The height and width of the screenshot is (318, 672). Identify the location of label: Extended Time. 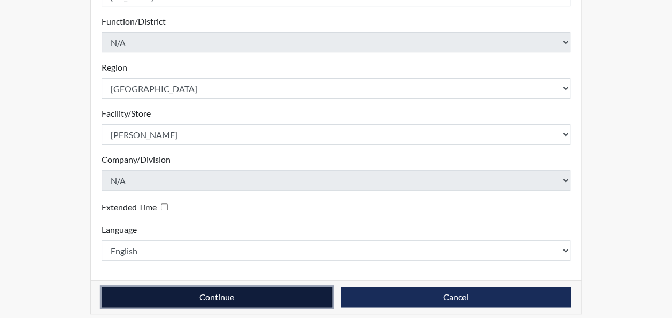
(129, 207).